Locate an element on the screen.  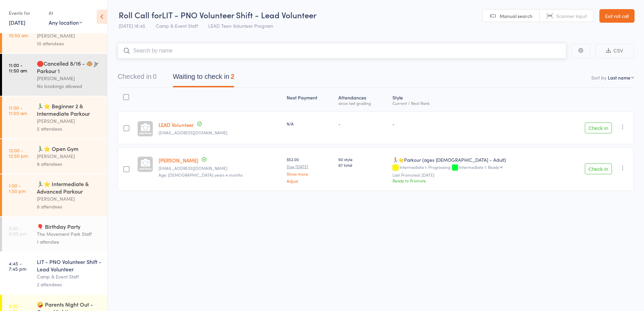
span: LIT - PNO Volunteer Shift - Lead Volunteer is located at coordinates (239, 14).